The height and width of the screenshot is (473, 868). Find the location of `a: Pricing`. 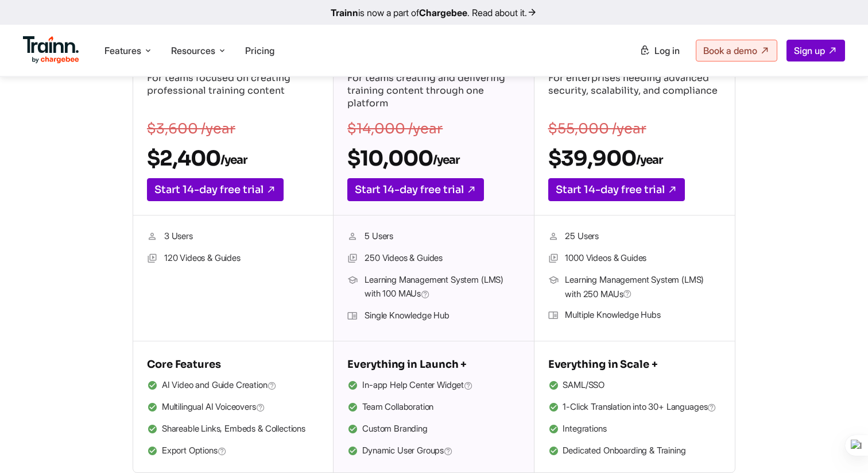

a: Pricing is located at coordinates (259, 51).